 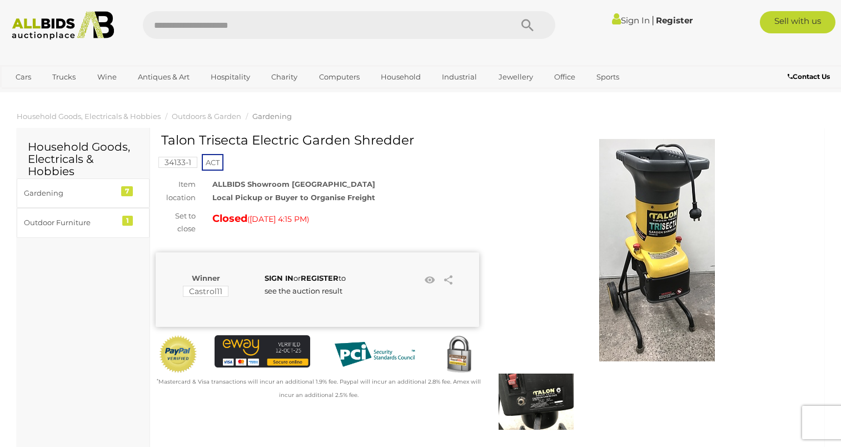 I want to click on a: Outdoor Furniture 1, so click(x=83, y=222).